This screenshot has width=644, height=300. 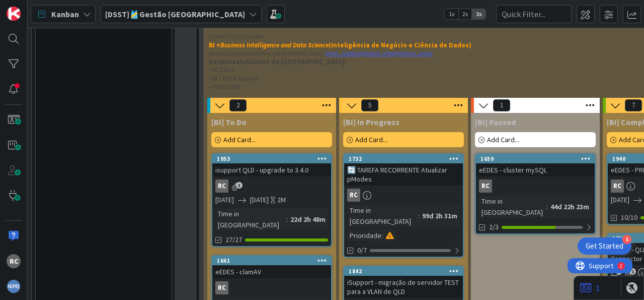 I want to click on a: 1, so click(x=590, y=287).